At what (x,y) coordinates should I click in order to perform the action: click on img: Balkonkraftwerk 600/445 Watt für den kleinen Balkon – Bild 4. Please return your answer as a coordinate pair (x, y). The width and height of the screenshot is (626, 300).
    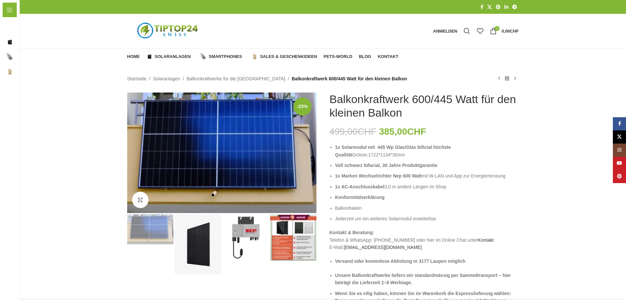
    Looking at the image, I should click on (293, 237).